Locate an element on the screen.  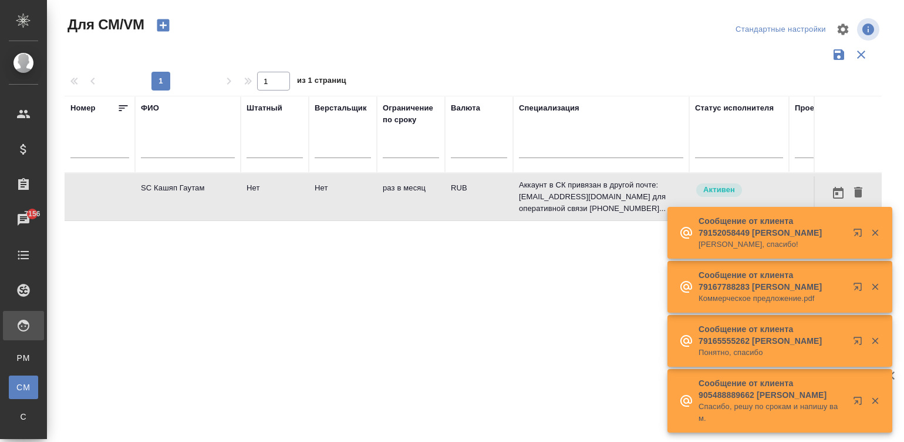
div: Статус исполнителя is located at coordinates (735, 108).